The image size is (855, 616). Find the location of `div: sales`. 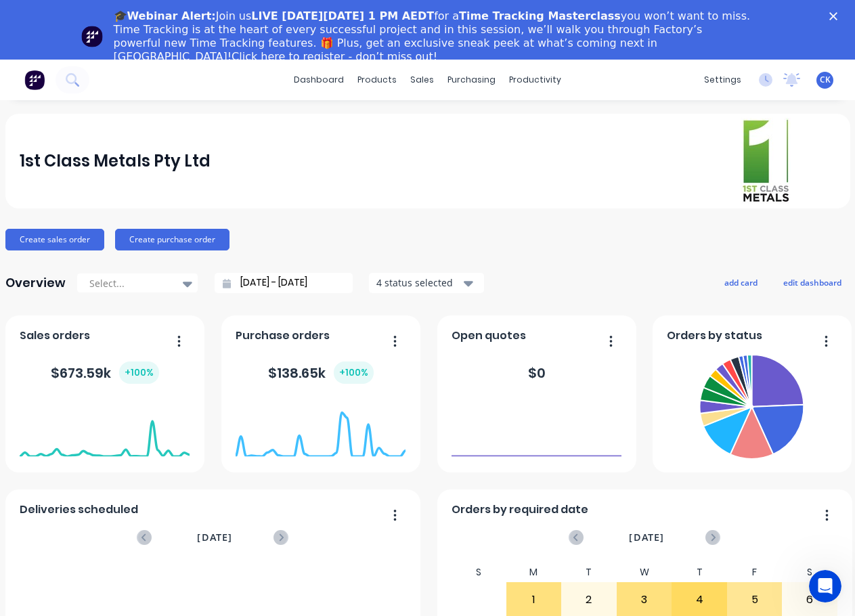

div: sales is located at coordinates (422, 79).